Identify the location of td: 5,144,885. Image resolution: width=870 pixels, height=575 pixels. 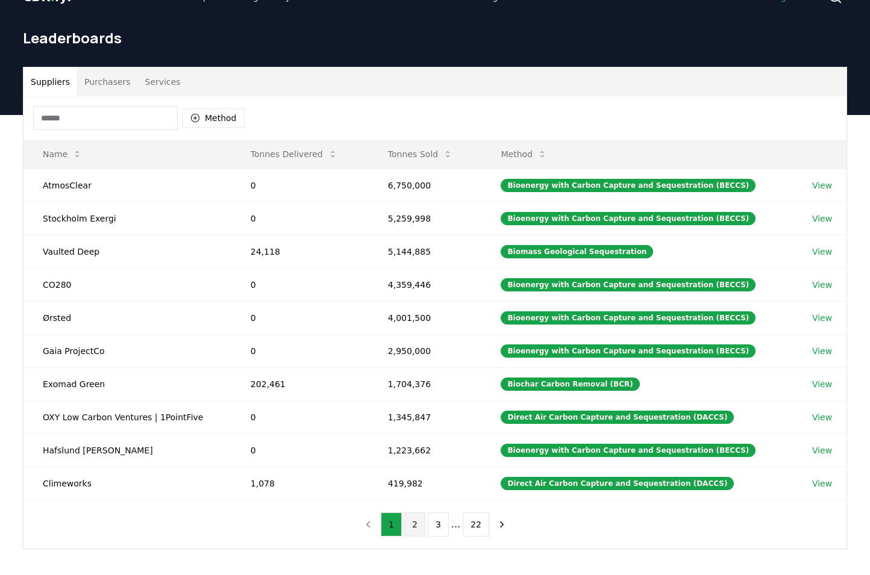
(425, 251).